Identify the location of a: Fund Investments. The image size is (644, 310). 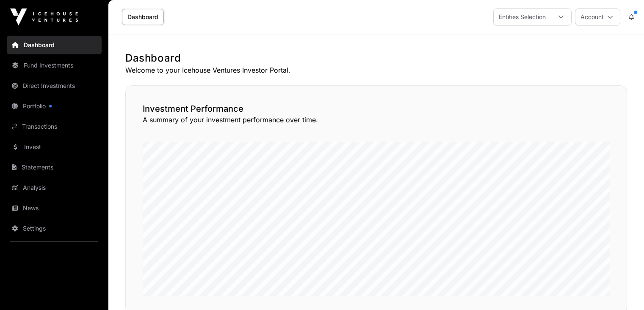
(54, 65).